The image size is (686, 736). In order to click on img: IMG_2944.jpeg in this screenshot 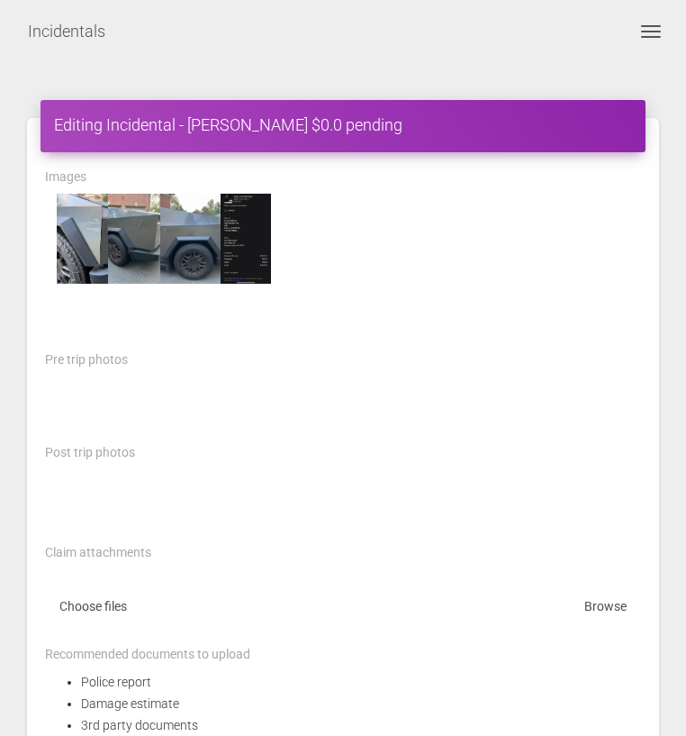, I will do `click(246, 239)`.